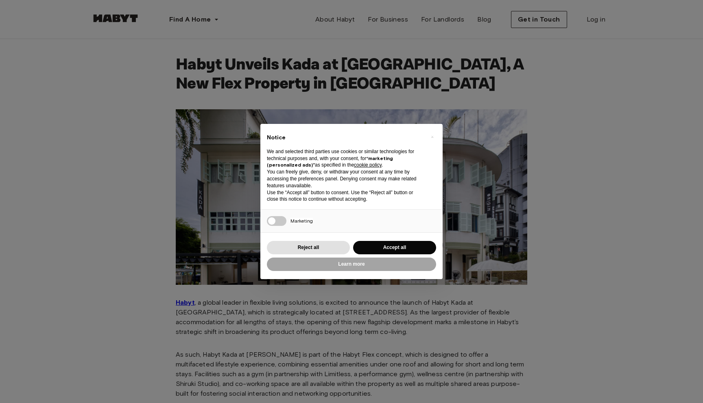  Describe the element at coordinates (351, 264) in the screenshot. I see `button: Learn more` at that location.